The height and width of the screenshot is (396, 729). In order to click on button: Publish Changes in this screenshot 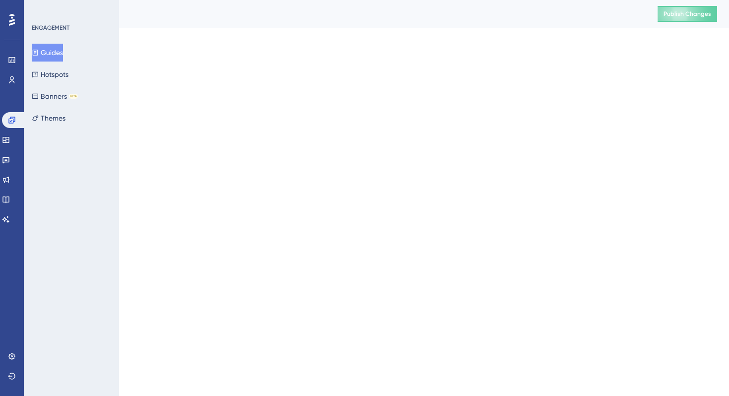, I will do `click(687, 14)`.